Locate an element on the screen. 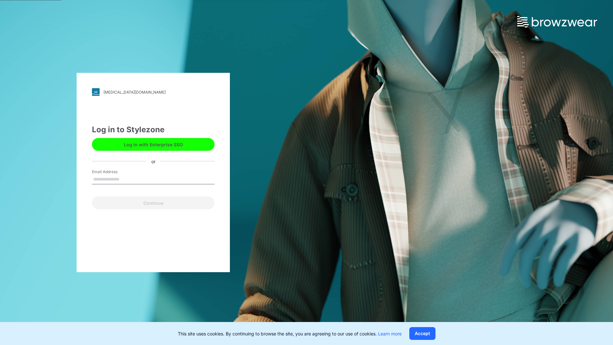 The image size is (613, 345). a: Learn more is located at coordinates (390, 333).